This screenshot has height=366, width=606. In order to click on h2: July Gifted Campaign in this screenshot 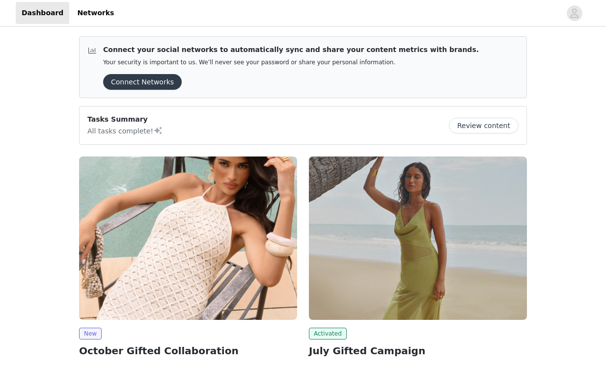, I will do `click(418, 351)`.